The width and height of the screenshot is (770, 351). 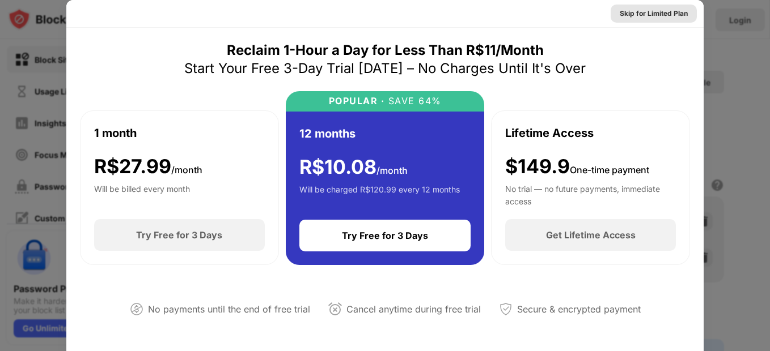 What do you see at coordinates (609, 170) in the screenshot?
I see `span: One-time payment` at bounding box center [609, 170].